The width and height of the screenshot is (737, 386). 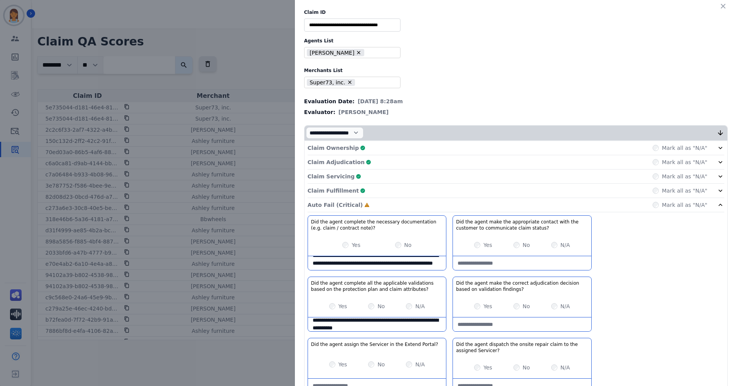 I want to click on p: Claim Fulfillment, so click(x=333, y=191).